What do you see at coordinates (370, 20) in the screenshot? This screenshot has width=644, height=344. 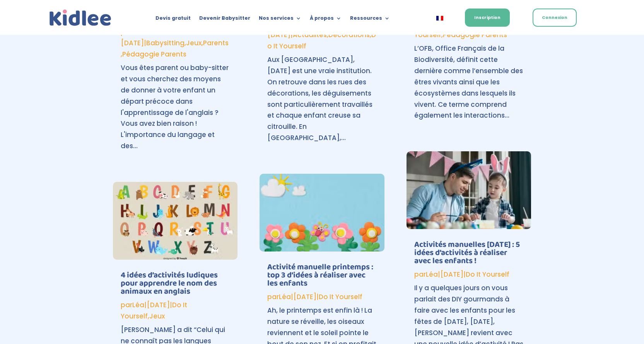 I see `a: Ressources` at bounding box center [370, 20].